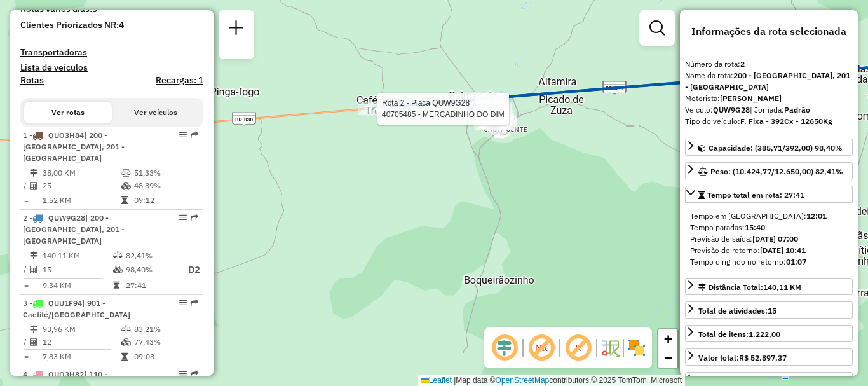 Image resolution: width=868 pixels, height=386 pixels. Describe the element at coordinates (769, 194) in the screenshot. I see `a: Tempo total em rota: 27:41` at that location.